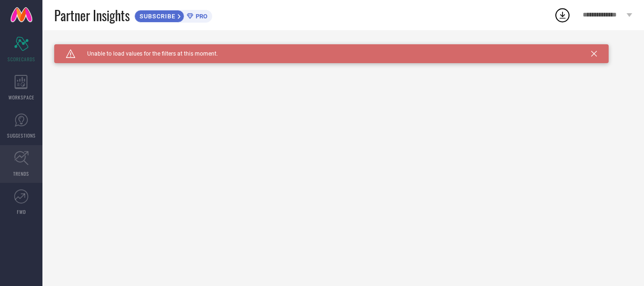 This screenshot has height=286, width=644. What do you see at coordinates (21, 173) in the screenshot?
I see `span: TRENDS` at bounding box center [21, 173].